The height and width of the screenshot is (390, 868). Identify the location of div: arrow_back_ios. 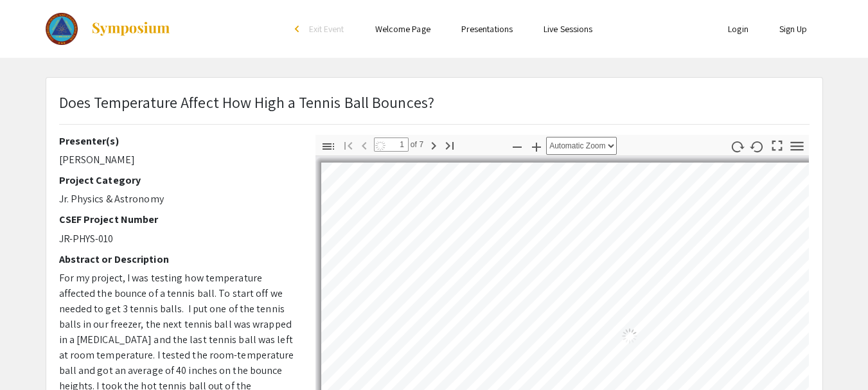
(299, 29).